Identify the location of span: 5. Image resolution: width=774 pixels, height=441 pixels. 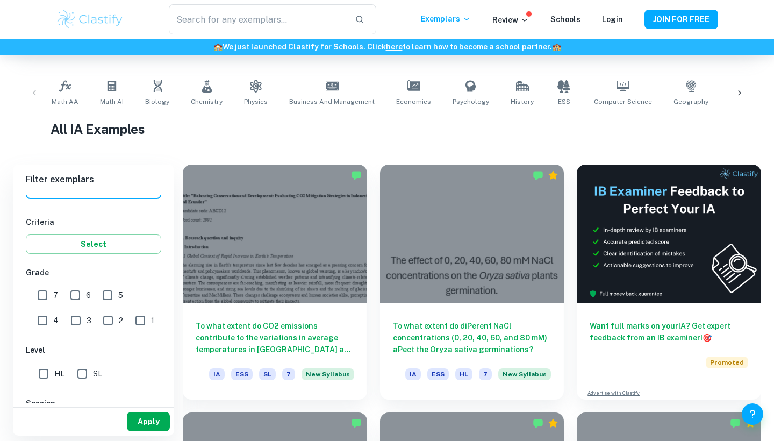
(120, 295).